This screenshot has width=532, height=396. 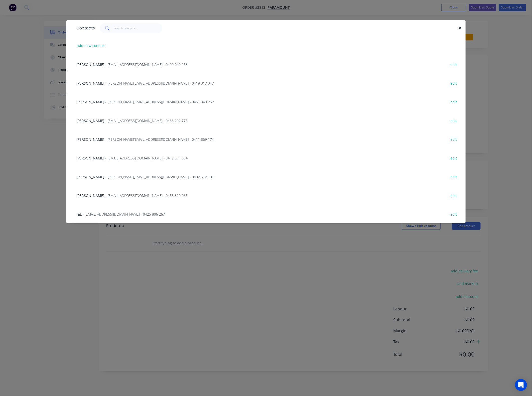 I want to click on div: Open Intercom Messenger, so click(x=521, y=385).